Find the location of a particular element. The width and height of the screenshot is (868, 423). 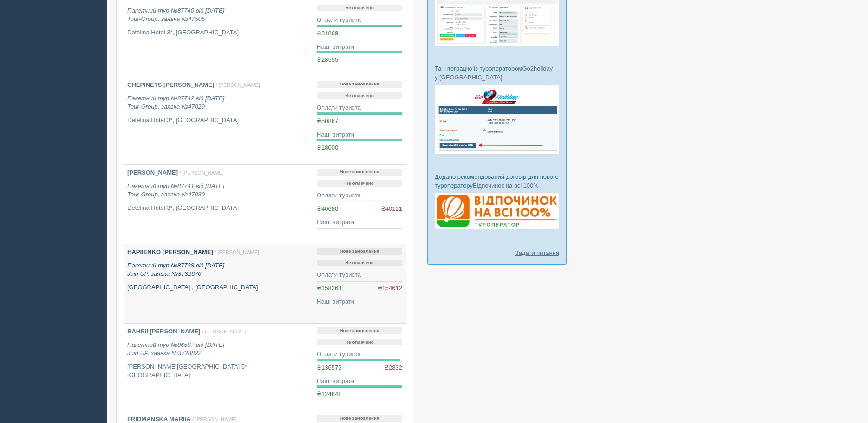

span: ₴40680 is located at coordinates (327, 208).